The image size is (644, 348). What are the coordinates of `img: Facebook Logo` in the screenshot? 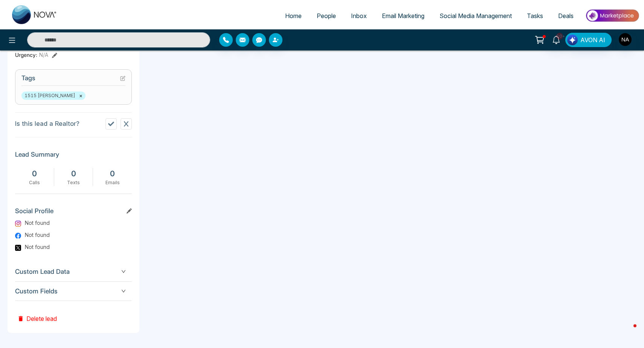 It's located at (18, 236).